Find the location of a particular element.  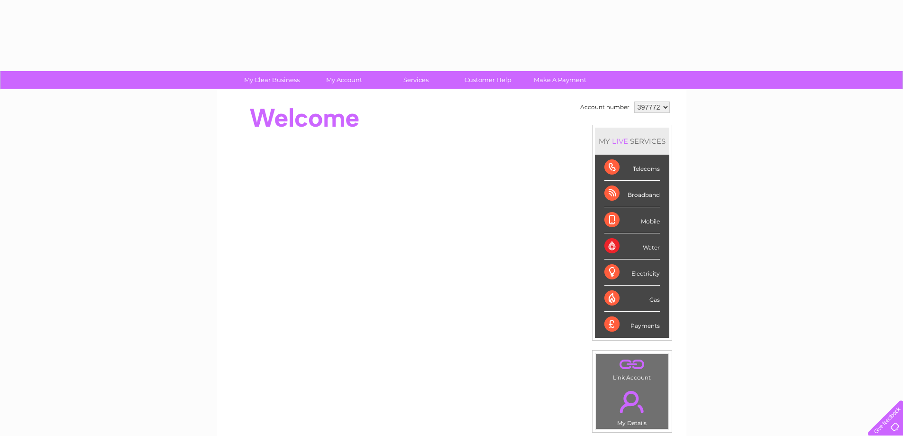

div: Electricity is located at coordinates (632, 272).